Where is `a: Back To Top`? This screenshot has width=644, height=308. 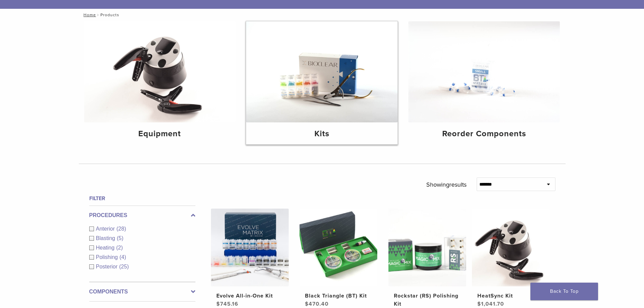
a: Back To Top is located at coordinates (564, 292).